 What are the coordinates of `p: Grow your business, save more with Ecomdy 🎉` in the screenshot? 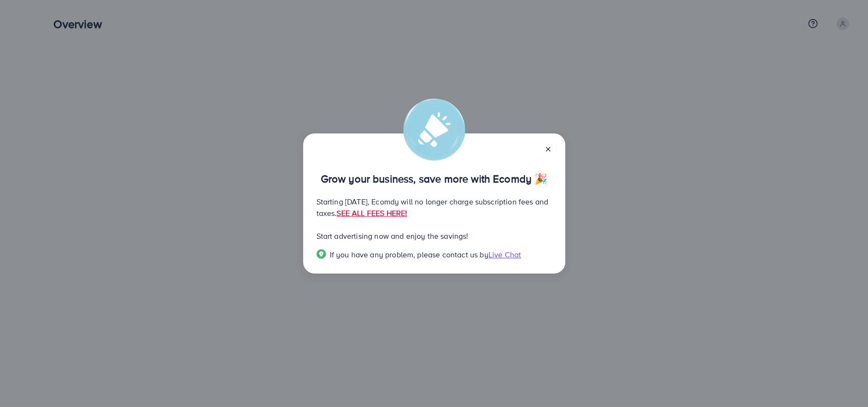 It's located at (434, 179).